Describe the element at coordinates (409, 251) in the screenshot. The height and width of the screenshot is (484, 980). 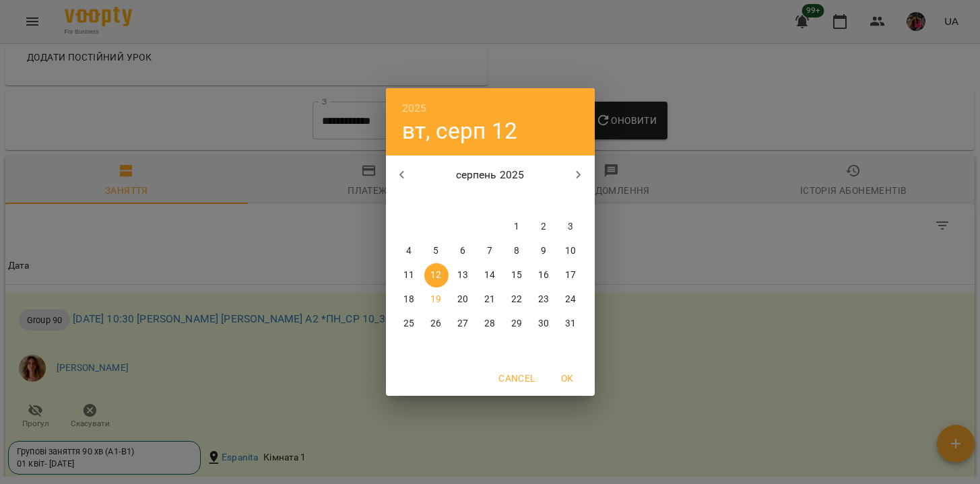
I see `p: 4` at that location.